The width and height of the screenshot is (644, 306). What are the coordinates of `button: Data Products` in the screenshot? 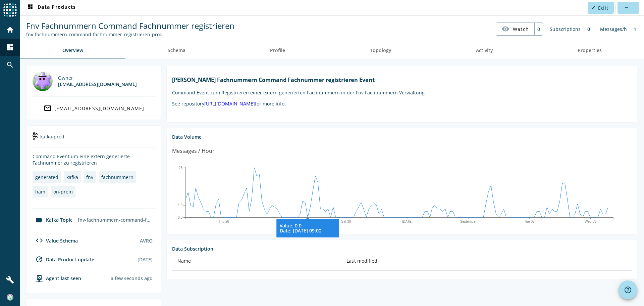 It's located at (51, 8).